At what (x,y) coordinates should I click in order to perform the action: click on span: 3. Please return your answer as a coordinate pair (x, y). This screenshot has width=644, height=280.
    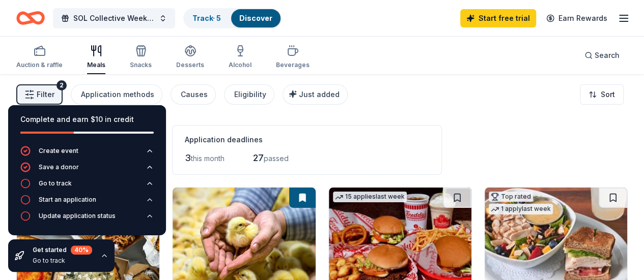
    Looking at the image, I should click on (188, 157).